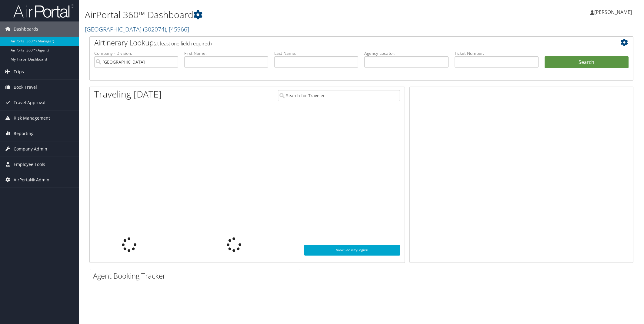  I want to click on h1: AirPortal 360™ Dashboard, so click(269, 15).